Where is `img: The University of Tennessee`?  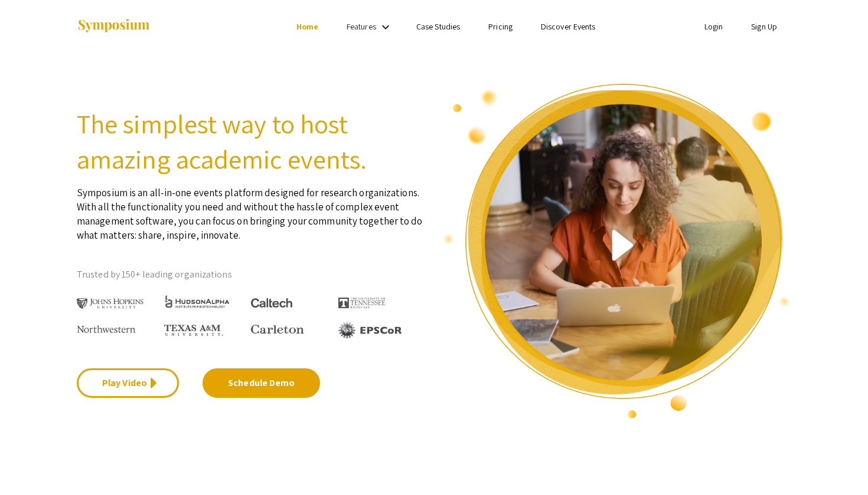 img: The University of Tennessee is located at coordinates (362, 303).